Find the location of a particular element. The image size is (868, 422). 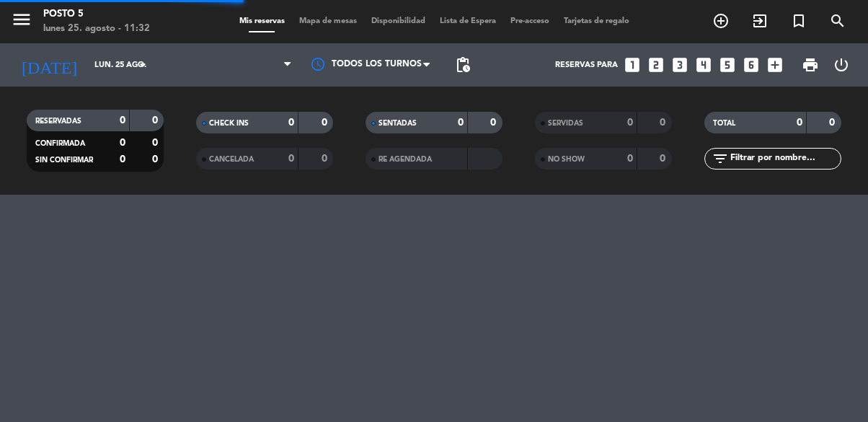

input: Filtrar por nombre... is located at coordinates (785, 158).